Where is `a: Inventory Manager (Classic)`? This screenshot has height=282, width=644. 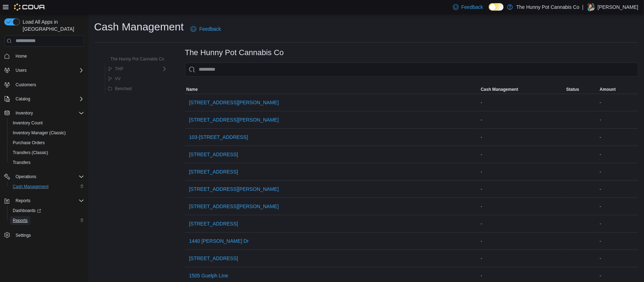
a: Inventory Manager (Classic) is located at coordinates (39, 133).